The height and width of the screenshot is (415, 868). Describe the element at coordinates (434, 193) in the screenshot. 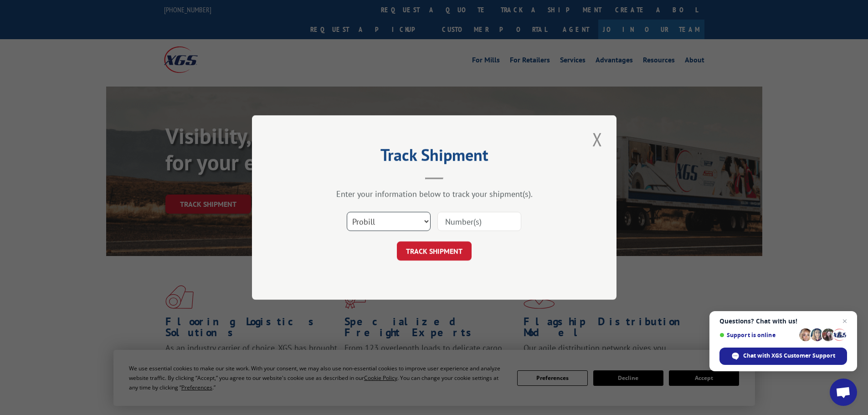

I see `div: Enter your information below to track your shipment(s).` at that location.